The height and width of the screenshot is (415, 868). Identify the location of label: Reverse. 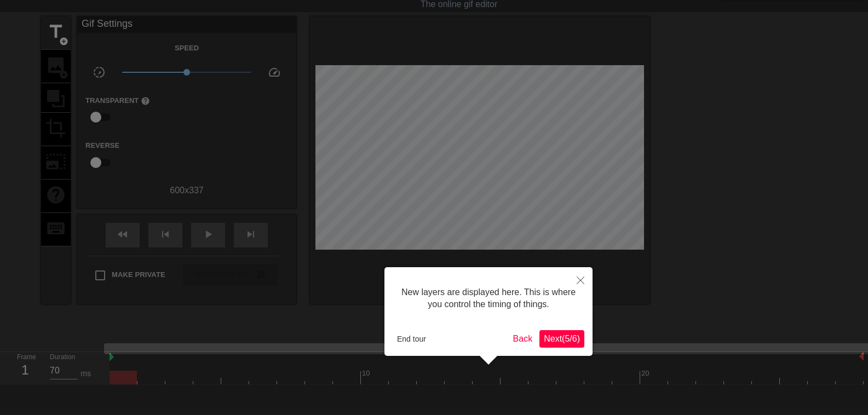
(102, 146).